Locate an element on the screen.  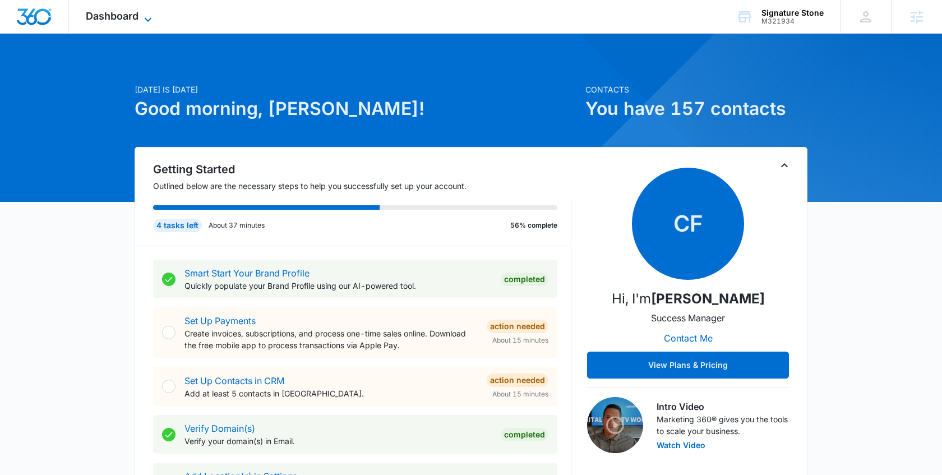
span: Dashboard is located at coordinates (112, 16).